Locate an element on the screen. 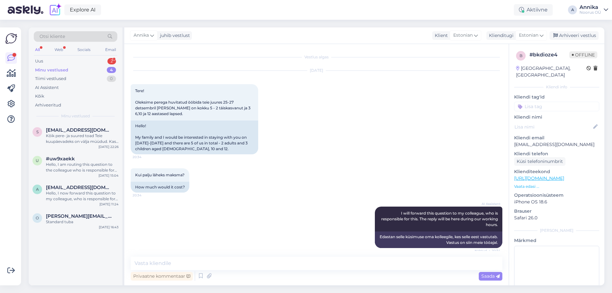 The height and width of the screenshot is (293, 612). div: Tiimi vestlused is located at coordinates (51, 79).